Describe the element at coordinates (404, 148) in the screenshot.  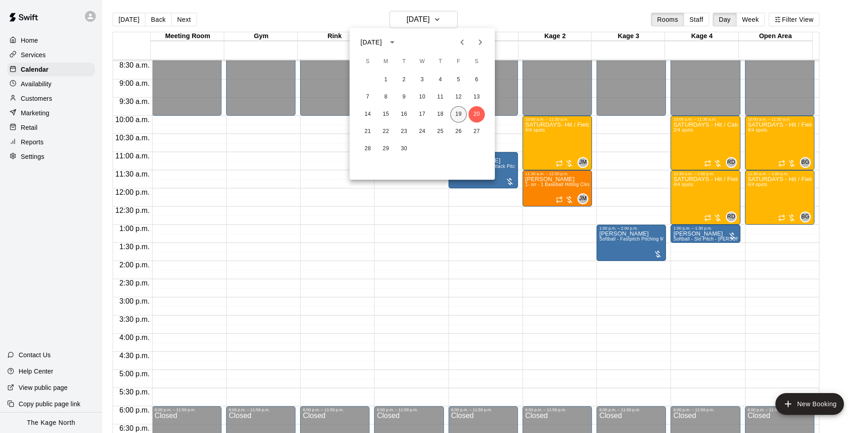
I see `button: 30` at that location.